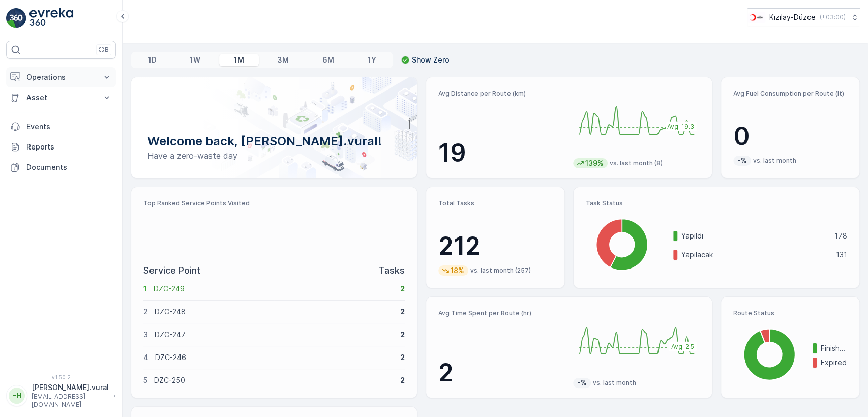 The height and width of the screenshot is (417, 868). What do you see at coordinates (146, 357) in the screenshot?
I see `p: 4` at bounding box center [146, 357].